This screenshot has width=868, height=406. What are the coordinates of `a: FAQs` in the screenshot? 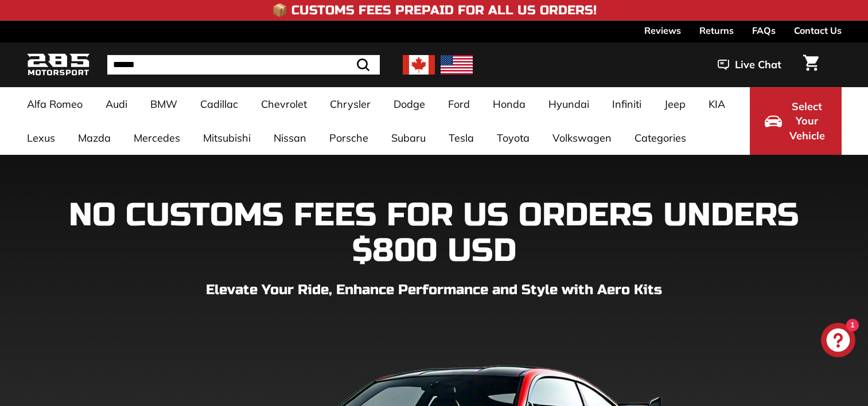 It's located at (763, 31).